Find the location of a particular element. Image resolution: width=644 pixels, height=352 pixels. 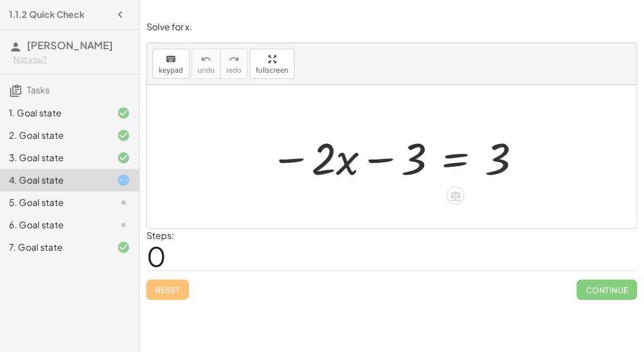

div: 7. Goal state is located at coordinates (54, 248).